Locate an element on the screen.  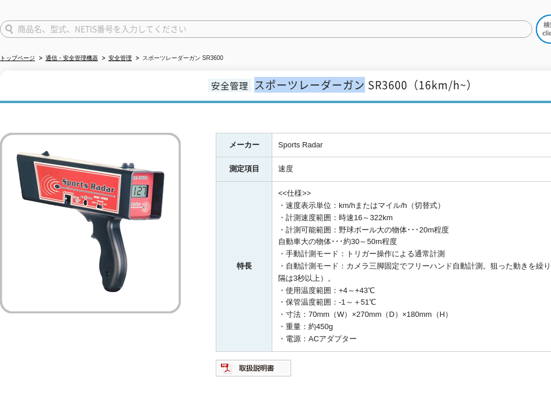
a: 安全管理 is located at coordinates (120, 58).